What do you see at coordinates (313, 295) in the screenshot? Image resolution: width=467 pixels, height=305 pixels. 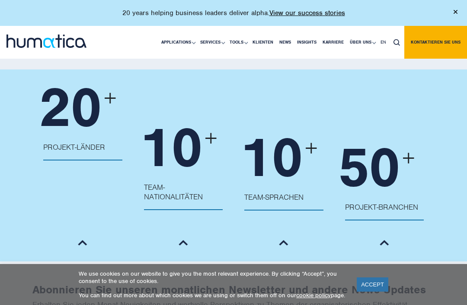 I see `a: cookie policy` at bounding box center [313, 295].